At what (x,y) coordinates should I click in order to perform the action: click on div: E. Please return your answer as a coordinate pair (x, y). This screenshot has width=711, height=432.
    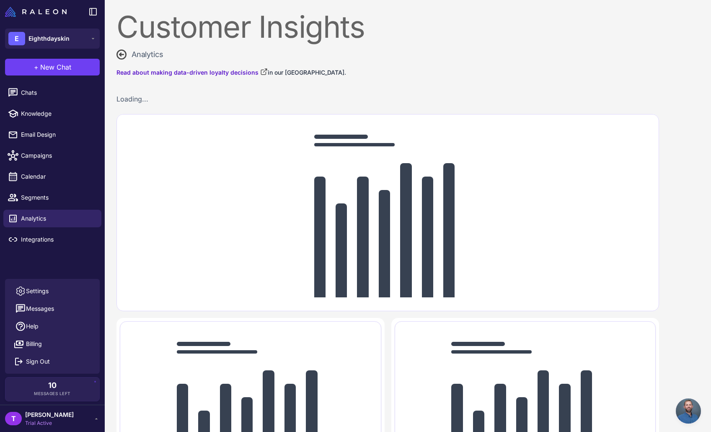
    Looking at the image, I should click on (17, 39).